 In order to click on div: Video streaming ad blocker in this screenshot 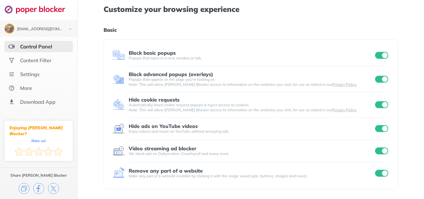, I will do `click(163, 148)`.